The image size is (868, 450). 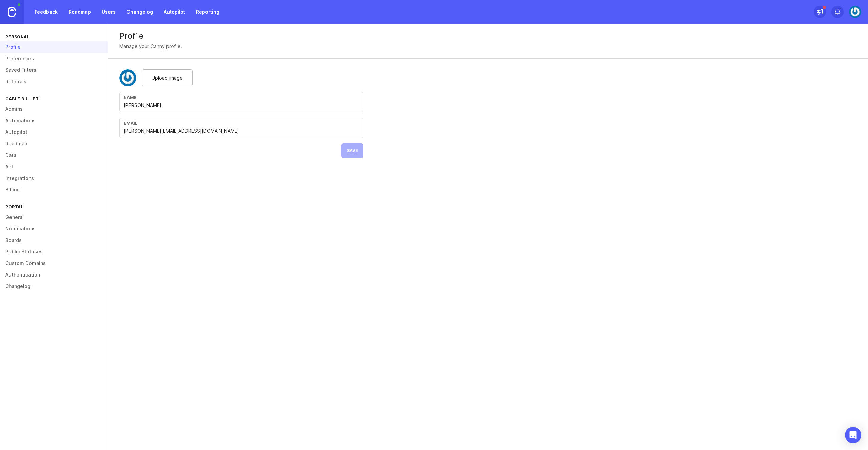 I want to click on a: Autopilot, so click(x=175, y=11).